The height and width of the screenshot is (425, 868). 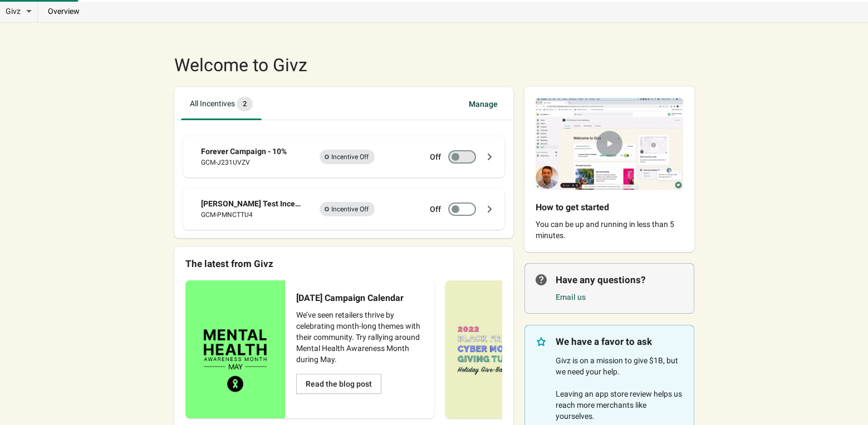 I want to click on img: blog_preview_image_for_app_1x_yw5cg0.jpg, so click(x=495, y=350).